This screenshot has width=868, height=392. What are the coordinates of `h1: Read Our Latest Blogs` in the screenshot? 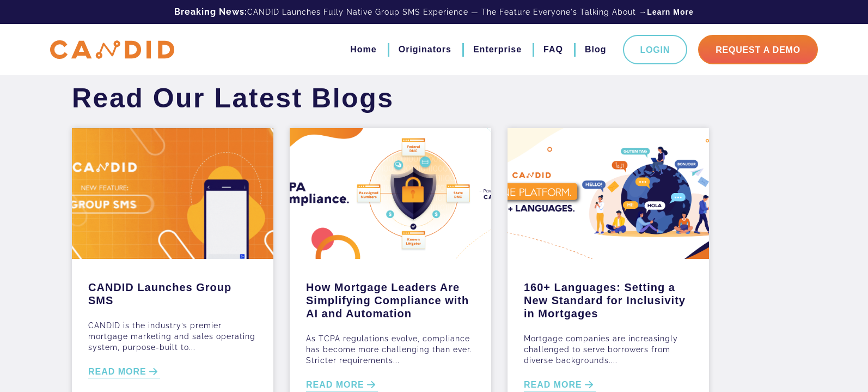 It's located at (233, 98).